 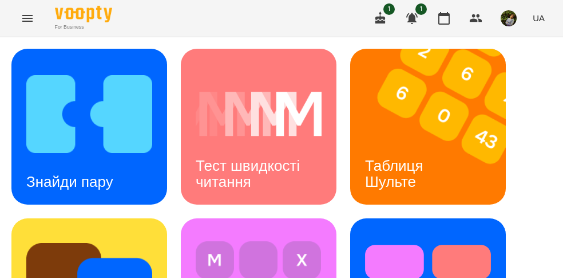 I want to click on h3: Тест швидкості читання, so click(x=249, y=173).